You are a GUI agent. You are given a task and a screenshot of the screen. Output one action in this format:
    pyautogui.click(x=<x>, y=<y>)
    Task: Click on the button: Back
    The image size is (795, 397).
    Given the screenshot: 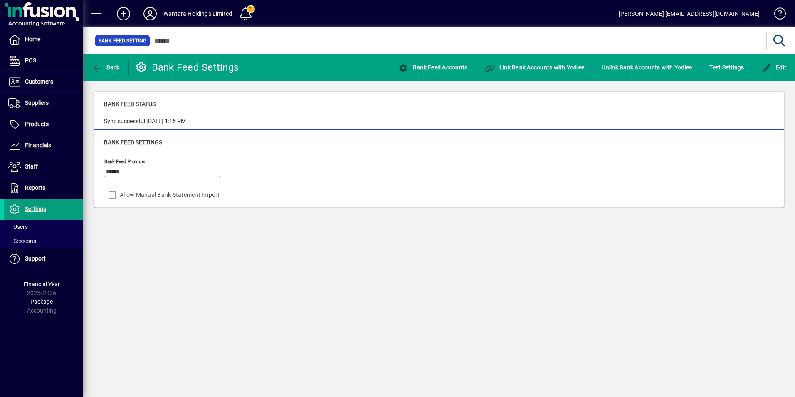 What is the action you would take?
    pyautogui.click(x=106, y=67)
    